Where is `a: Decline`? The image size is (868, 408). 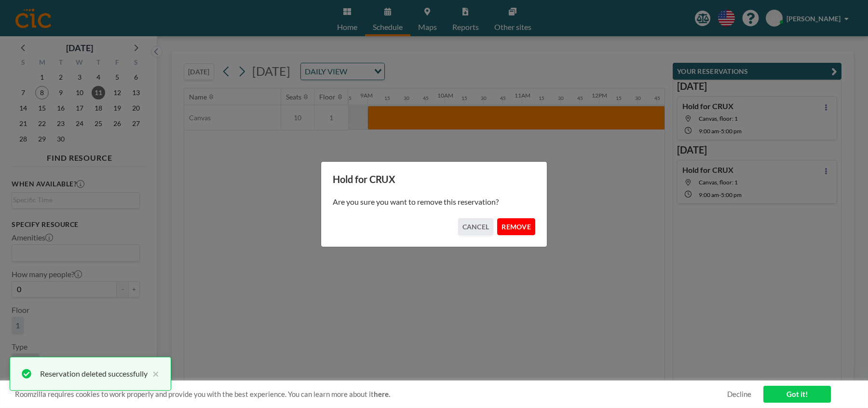 a: Decline is located at coordinates (739, 394).